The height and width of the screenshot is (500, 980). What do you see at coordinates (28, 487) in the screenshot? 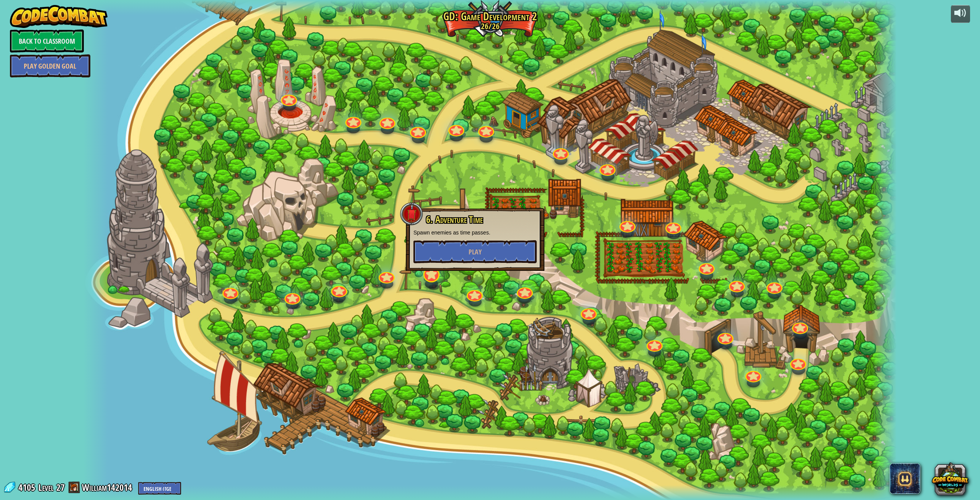
I see `span: 4105` at bounding box center [28, 487].